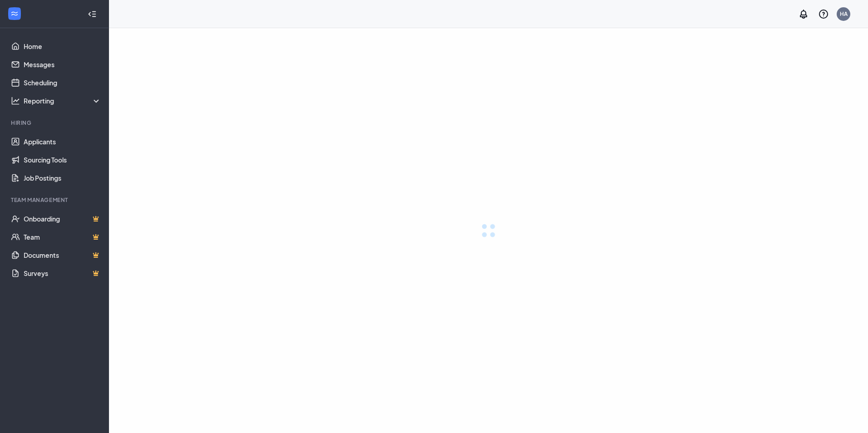  I want to click on a: Home, so click(62, 47).